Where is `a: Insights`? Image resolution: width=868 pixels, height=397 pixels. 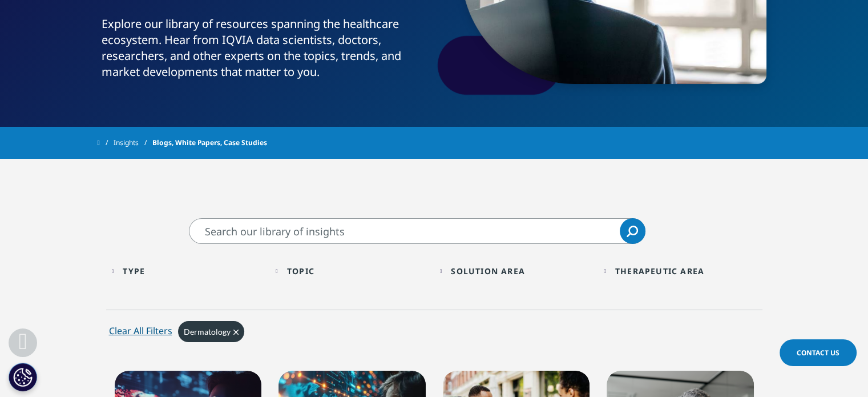 a: Insights is located at coordinates (133, 142).